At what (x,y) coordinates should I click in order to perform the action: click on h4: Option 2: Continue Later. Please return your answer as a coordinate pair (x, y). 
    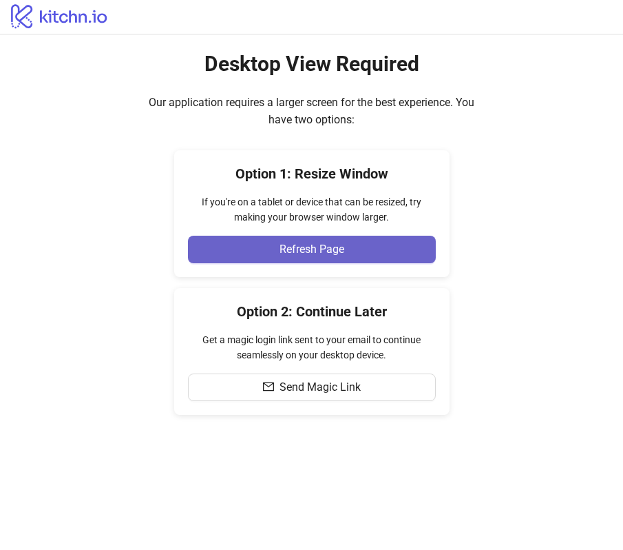
    Looking at the image, I should click on (312, 311).